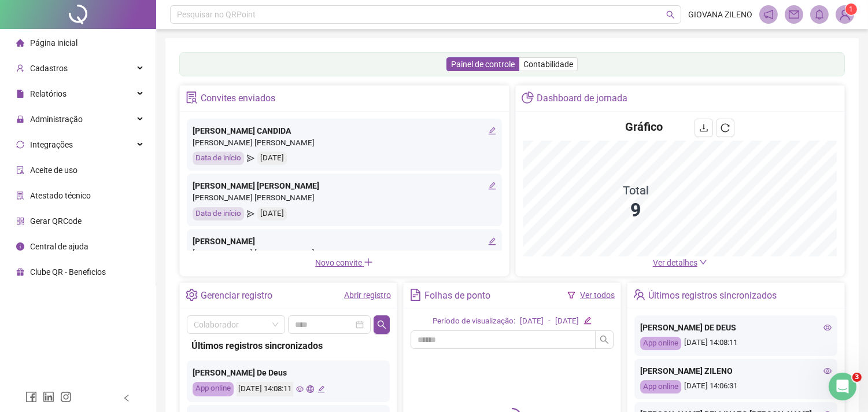 The image size is (868, 412). Describe the element at coordinates (20, 221) in the screenshot. I see `span: qrcode` at that location.